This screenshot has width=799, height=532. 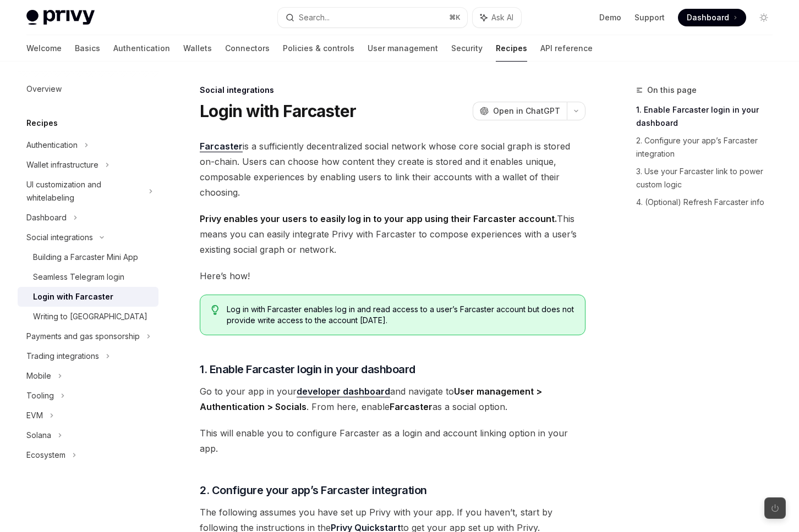 What do you see at coordinates (45, 455) in the screenshot?
I see `div: Ecosystem` at bounding box center [45, 455].